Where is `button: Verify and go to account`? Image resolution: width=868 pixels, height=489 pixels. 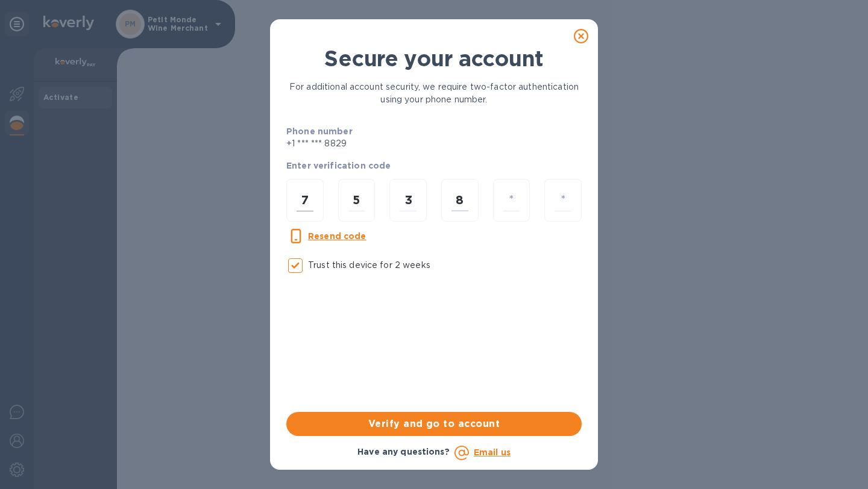 button: Verify and go to account is located at coordinates (434, 424).